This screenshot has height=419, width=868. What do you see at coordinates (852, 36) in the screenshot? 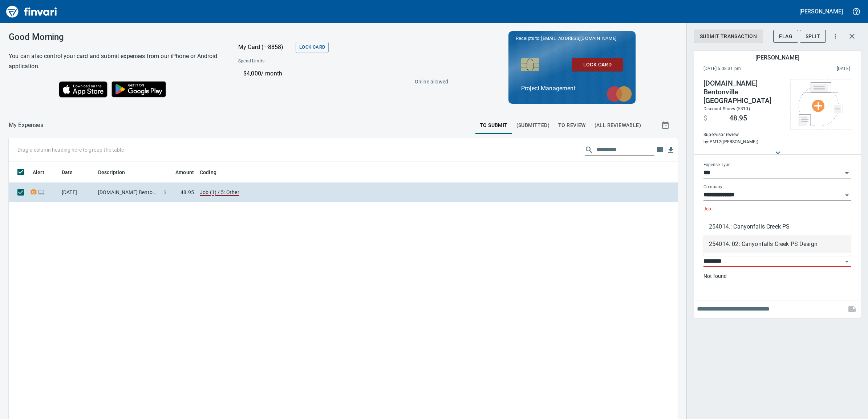
I see `button: Close transaction` at bounding box center [852, 36].